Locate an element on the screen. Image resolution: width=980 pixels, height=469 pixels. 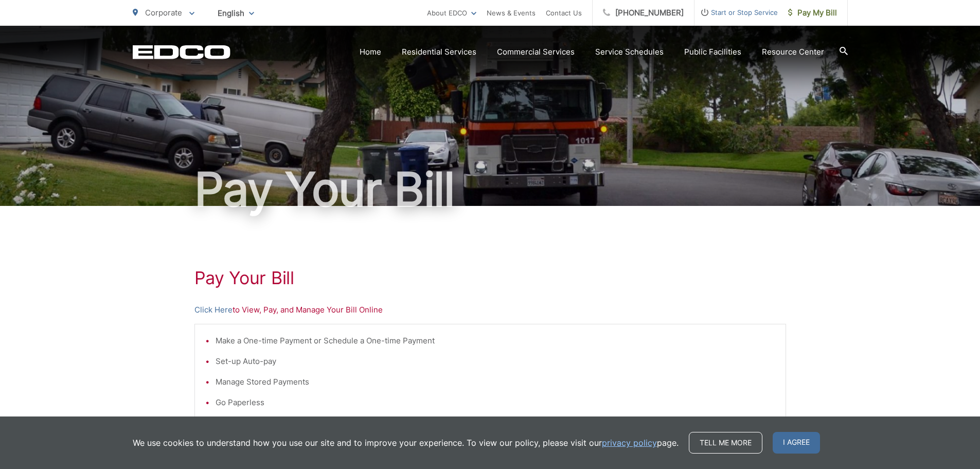
p: to View, Pay, and Manage Your Bill Online is located at coordinates (490, 310).